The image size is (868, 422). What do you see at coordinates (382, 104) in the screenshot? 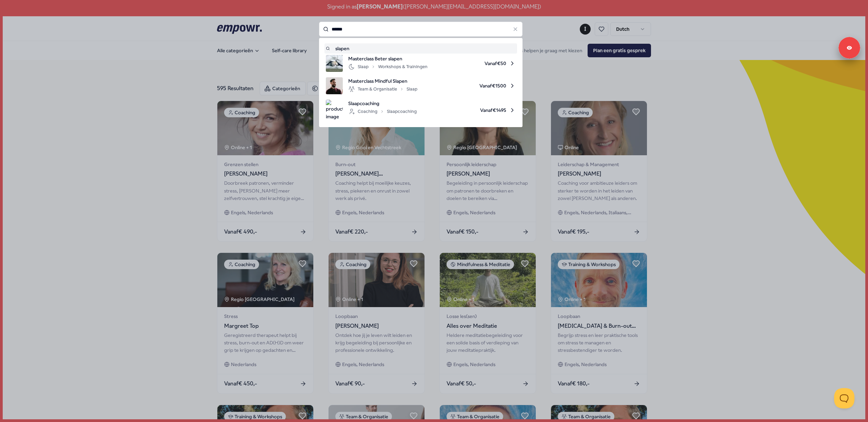
I see `span: Slaapcoaching` at bounding box center [382, 104].